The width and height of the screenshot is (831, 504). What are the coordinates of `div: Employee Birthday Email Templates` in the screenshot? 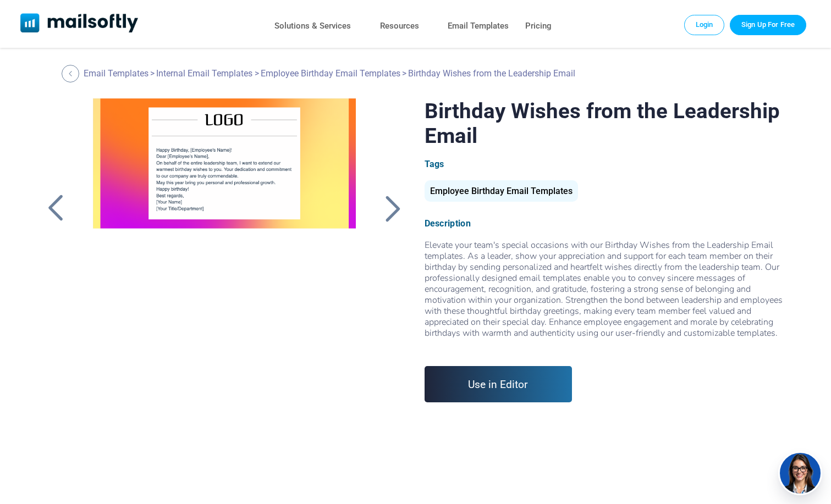 It's located at (501, 191).